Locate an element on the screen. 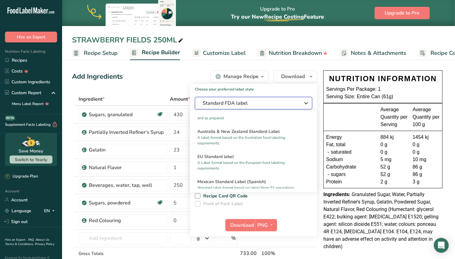 The height and width of the screenshot is (259, 455). a: Notes & Attachments is located at coordinates (373, 53).